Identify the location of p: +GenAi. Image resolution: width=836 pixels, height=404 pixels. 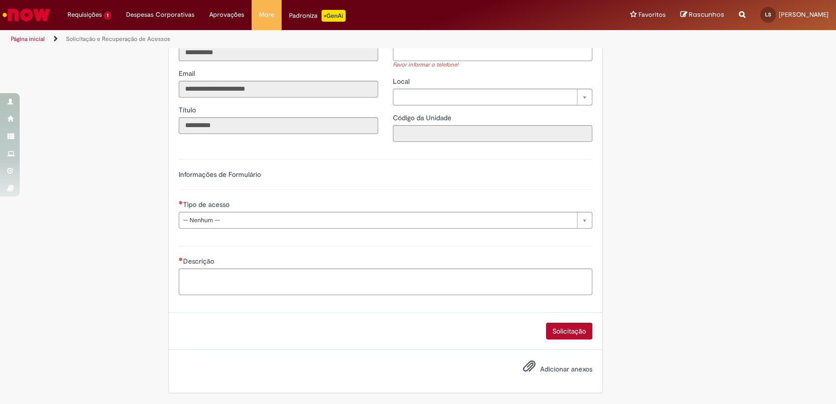
(333, 16).